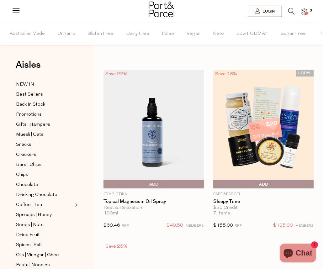 Image resolution: width=323 pixels, height=269 pixels. Describe the element at coordinates (311, 11) in the screenshot. I see `span: 2` at that location.